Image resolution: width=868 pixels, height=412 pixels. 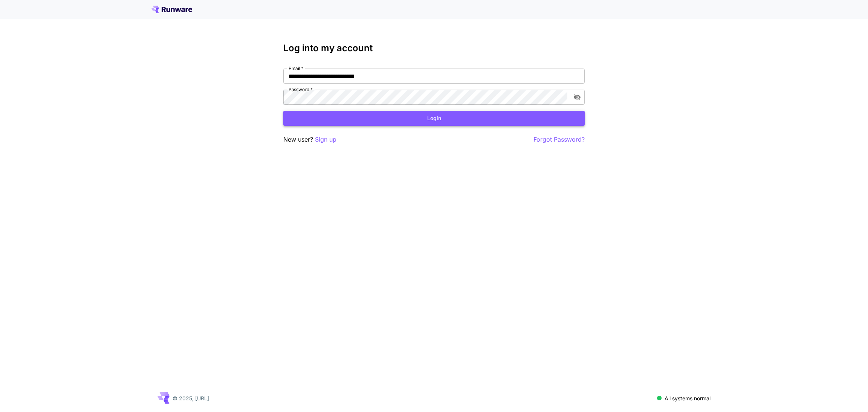 What do you see at coordinates (296, 68) in the screenshot?
I see `label: Email` at bounding box center [296, 68].